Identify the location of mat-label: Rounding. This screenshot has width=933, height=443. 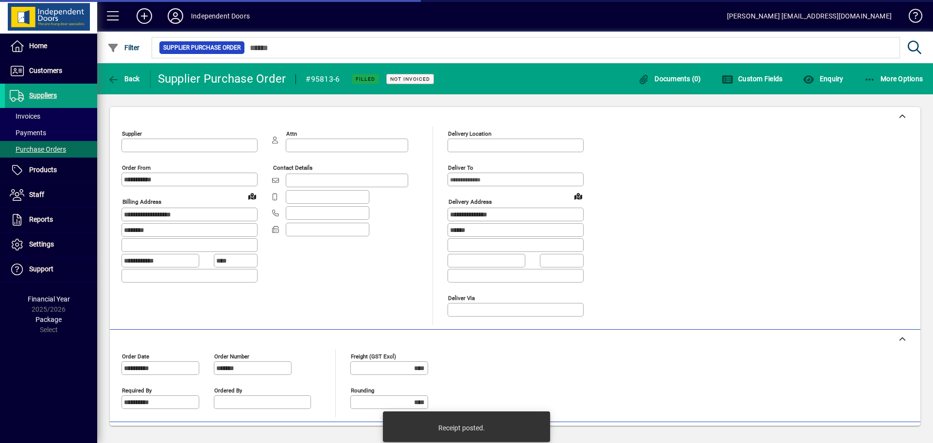
(362, 390).